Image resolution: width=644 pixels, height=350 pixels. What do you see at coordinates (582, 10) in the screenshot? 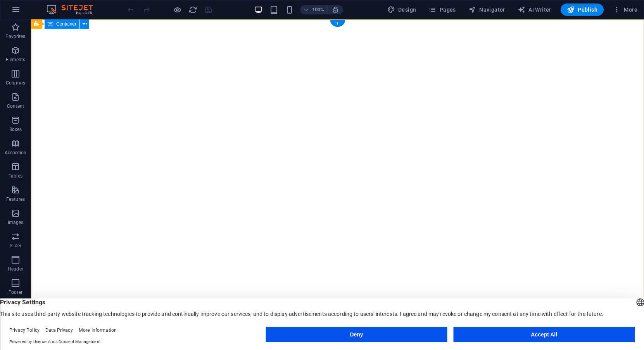
I see `span: Publish` at bounding box center [582, 10].